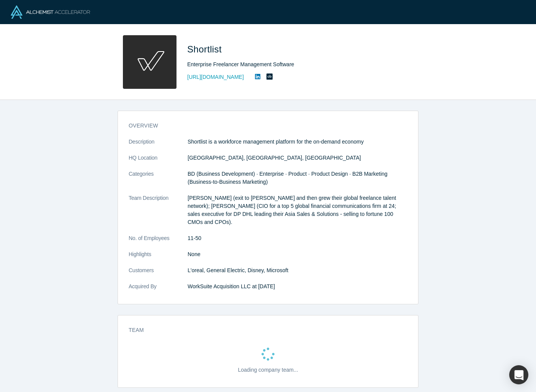  Describe the element at coordinates (158, 214) in the screenshot. I see `dt: Team Description` at that location.